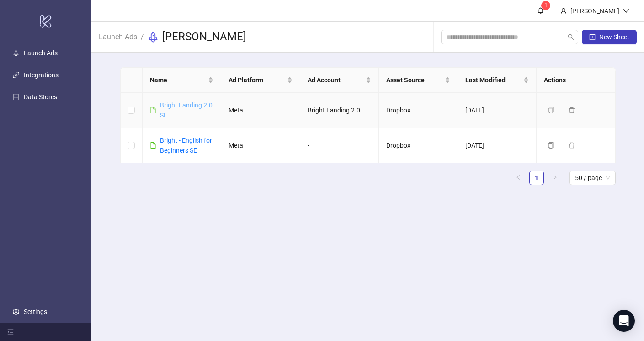 This screenshot has width=644, height=341. What do you see at coordinates (11, 332) in the screenshot?
I see `span: menu-fold` at bounding box center [11, 332].